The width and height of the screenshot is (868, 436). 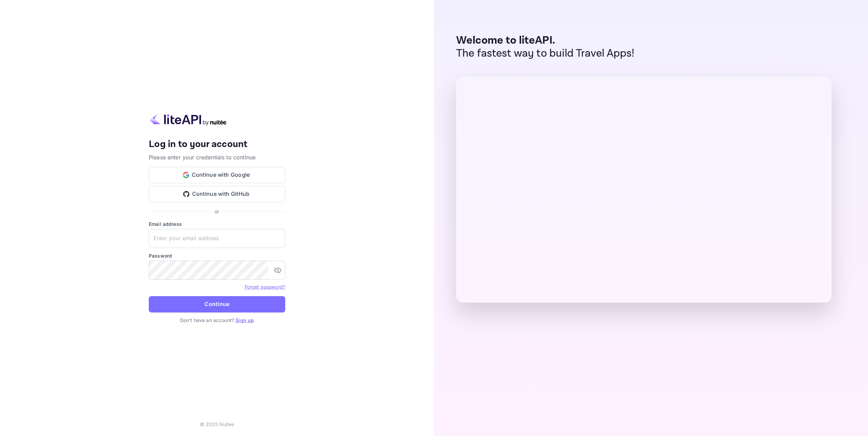 What do you see at coordinates (217, 212) in the screenshot?
I see `p: or` at bounding box center [217, 212].